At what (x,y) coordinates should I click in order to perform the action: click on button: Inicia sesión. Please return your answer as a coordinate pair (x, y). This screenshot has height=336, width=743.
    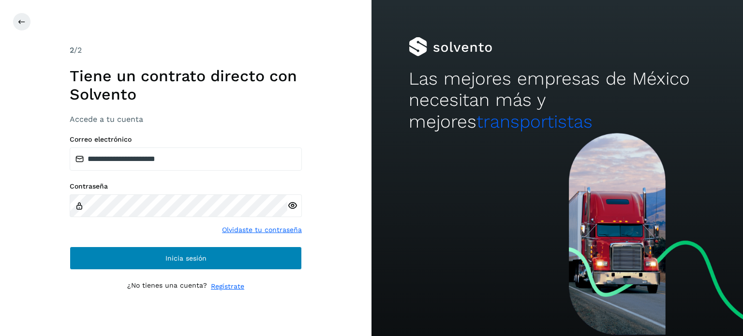
    Looking at the image, I should click on (186, 258).